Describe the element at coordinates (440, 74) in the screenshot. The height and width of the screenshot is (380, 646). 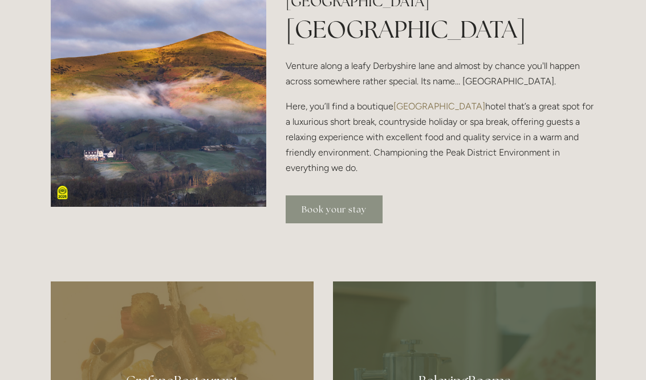
I see `p: Venture along a leafy Derbyshire lane and almost by chance you'll happen across somewhere rather ...` at that location.